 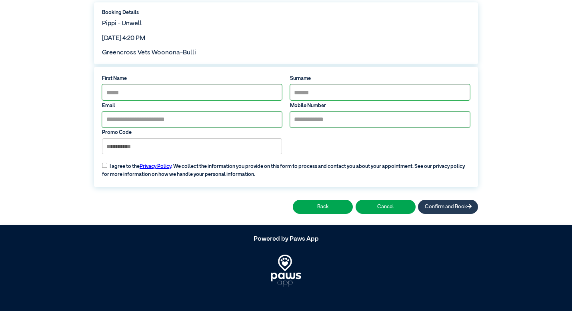 I want to click on label: I agree to the . We collect the information you provide on this form to process and contact you a..., so click(x=285, y=168).